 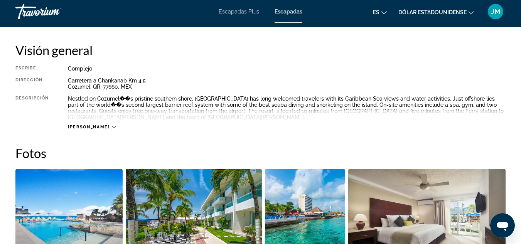 I want to click on a: Escapadas Plus, so click(x=239, y=12).